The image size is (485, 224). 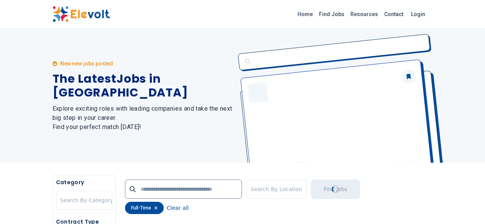 What do you see at coordinates (81, 14) in the screenshot?
I see `img: Elevolt` at bounding box center [81, 14].